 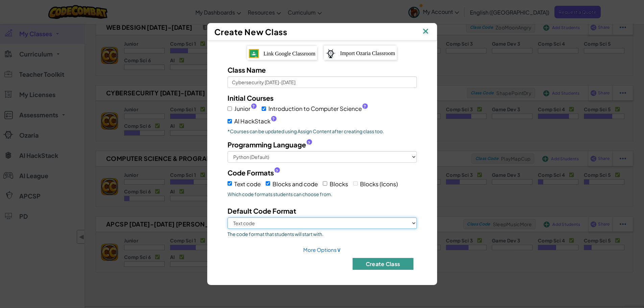 What do you see at coordinates (322, 234) in the screenshot?
I see `span: The code format that students will start with.` at bounding box center [322, 234].